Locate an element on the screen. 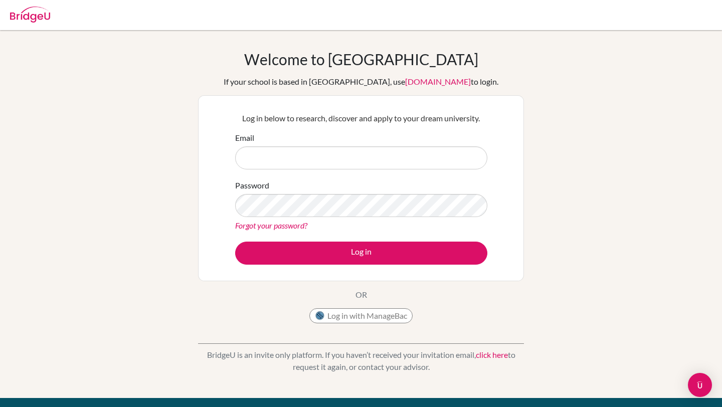 Image resolution: width=722 pixels, height=407 pixels. div: Open Intercom Messenger is located at coordinates (700, 385).